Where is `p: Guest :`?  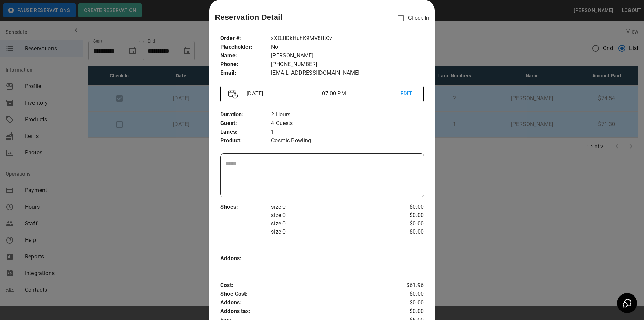 p: Guest : is located at coordinates (245, 123).